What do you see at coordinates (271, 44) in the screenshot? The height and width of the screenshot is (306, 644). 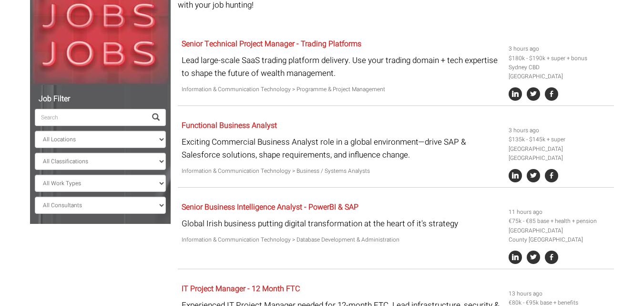 I see `a: Senior Technical Project Manager - Trading Platforms` at bounding box center [271, 44].